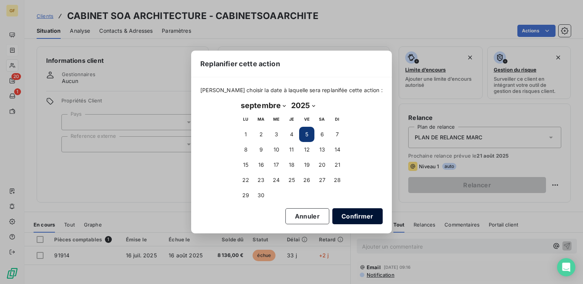  What do you see at coordinates (322, 119) in the screenshot?
I see `th: samedi` at bounding box center [322, 119].